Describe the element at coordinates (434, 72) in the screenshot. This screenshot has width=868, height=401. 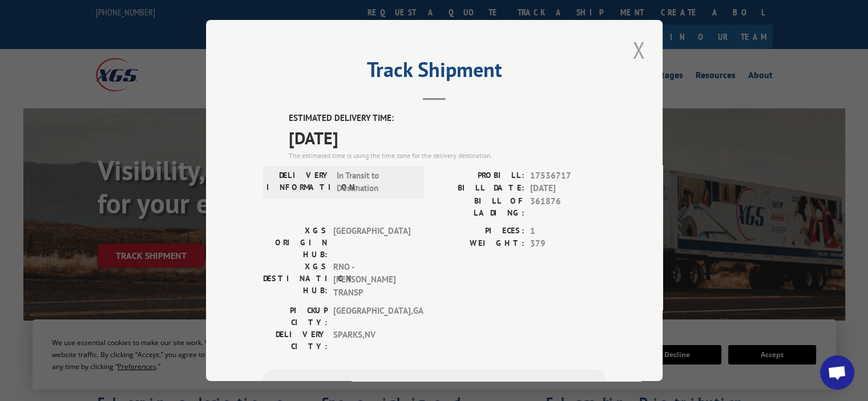
I see `h2: Track Shipment` at that location.